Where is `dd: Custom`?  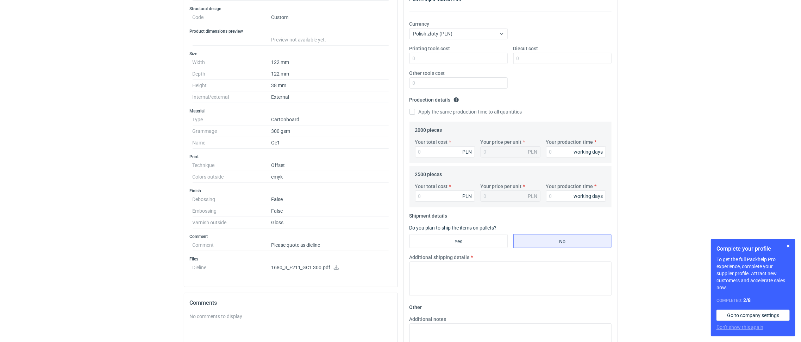 dd: Custom is located at coordinates (330, 17).